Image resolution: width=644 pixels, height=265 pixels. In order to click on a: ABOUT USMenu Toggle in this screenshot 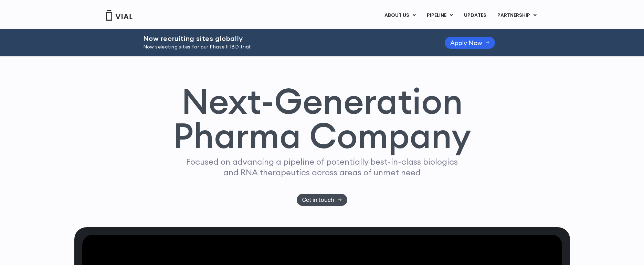, I will do `click(400, 15)`.